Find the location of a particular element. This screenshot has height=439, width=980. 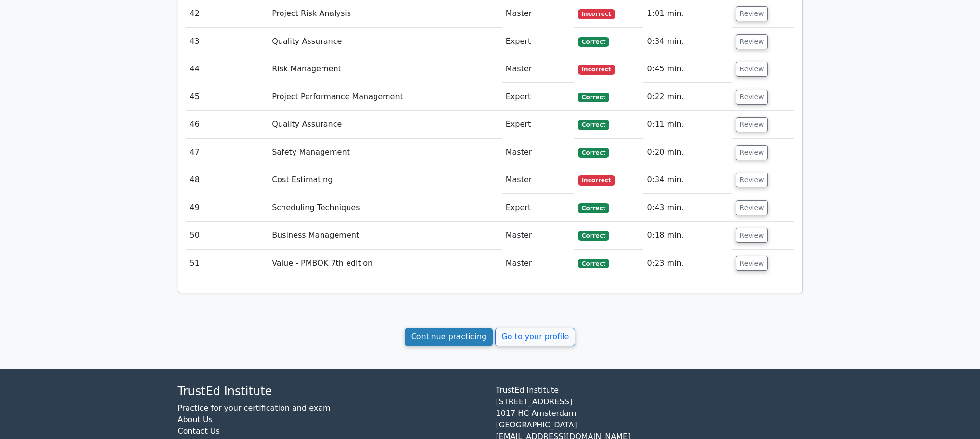

td: Risk Management is located at coordinates (385, 69).